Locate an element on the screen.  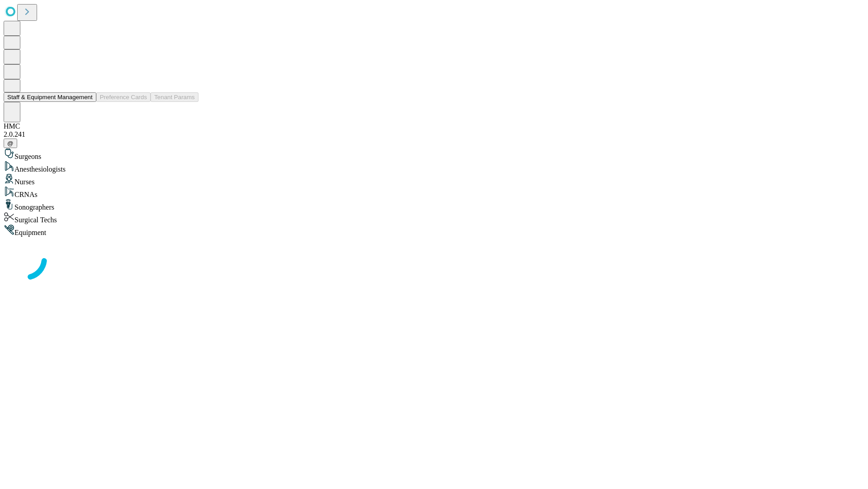
button: Preference Cards is located at coordinates (124, 97).